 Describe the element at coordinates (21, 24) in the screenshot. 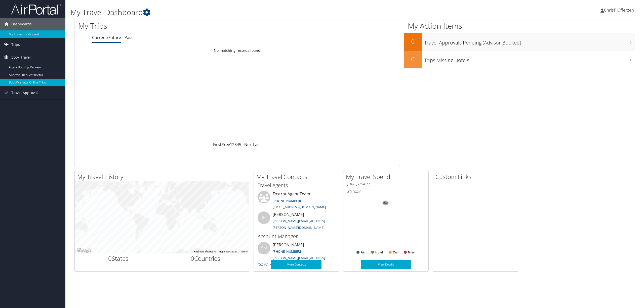

I see `span: Dashboards` at that location.